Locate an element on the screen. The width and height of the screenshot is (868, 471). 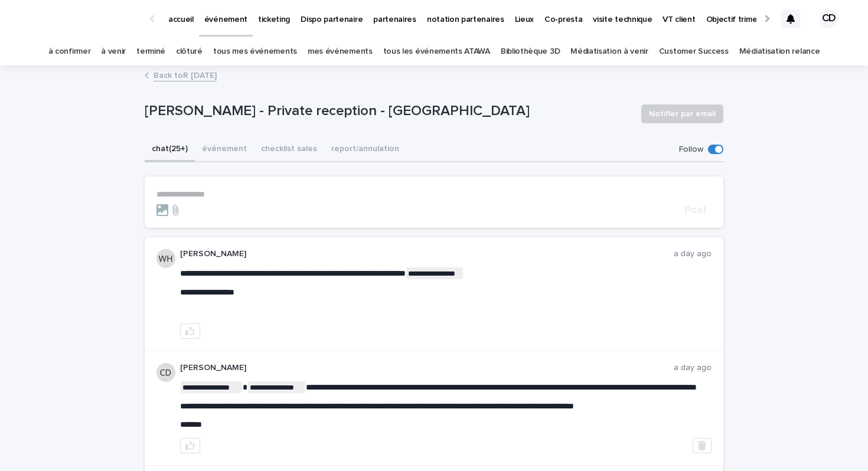
a: à venir is located at coordinates (113, 51).